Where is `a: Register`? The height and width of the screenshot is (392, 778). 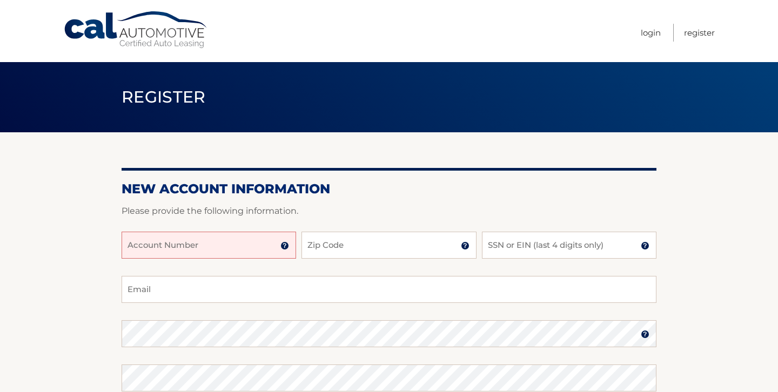 a: Register is located at coordinates (699, 32).